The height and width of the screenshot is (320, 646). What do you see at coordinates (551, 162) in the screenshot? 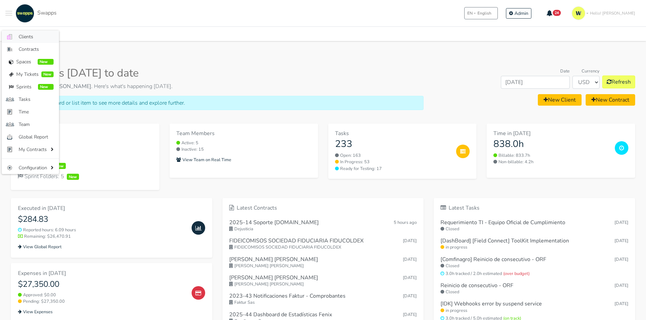
I see `small: Non-billable: 4.2h` at bounding box center [551, 162].